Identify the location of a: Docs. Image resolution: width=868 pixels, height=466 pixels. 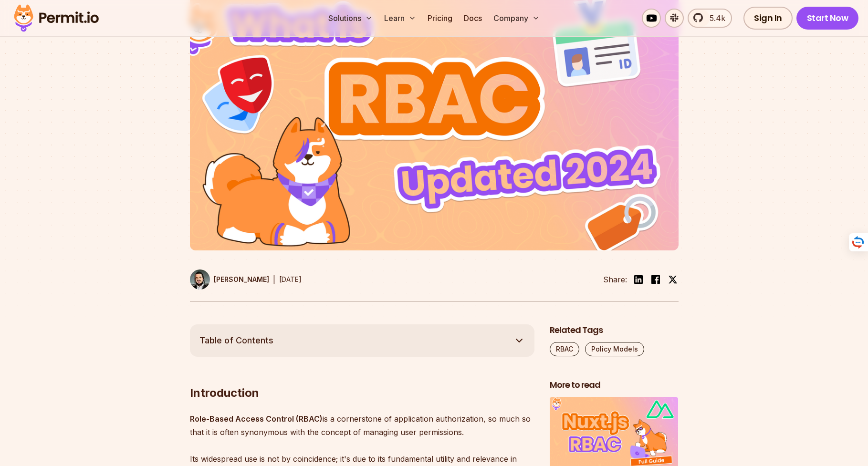
(473, 18).